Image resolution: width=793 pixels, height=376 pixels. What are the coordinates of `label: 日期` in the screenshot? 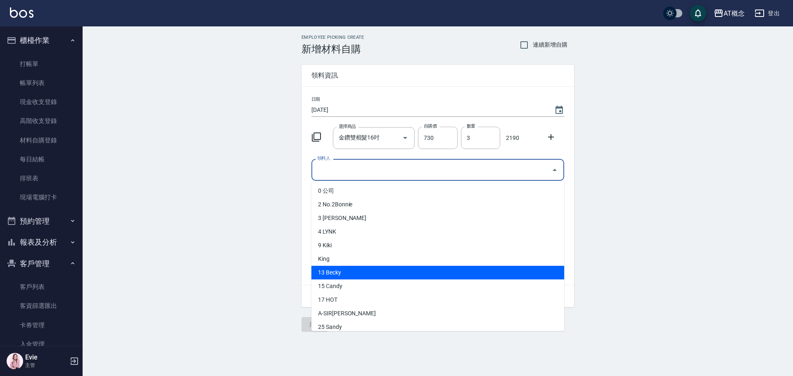 It's located at (316, 99).